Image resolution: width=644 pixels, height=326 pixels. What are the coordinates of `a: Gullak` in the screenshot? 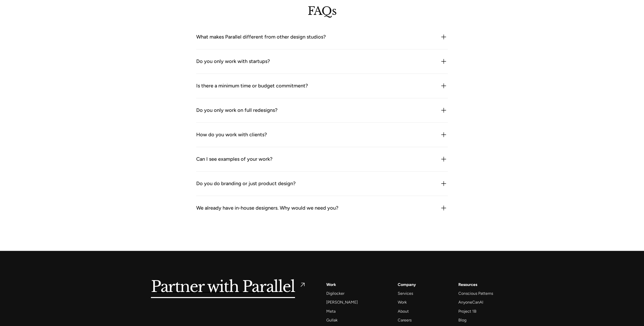 It's located at (332, 320).